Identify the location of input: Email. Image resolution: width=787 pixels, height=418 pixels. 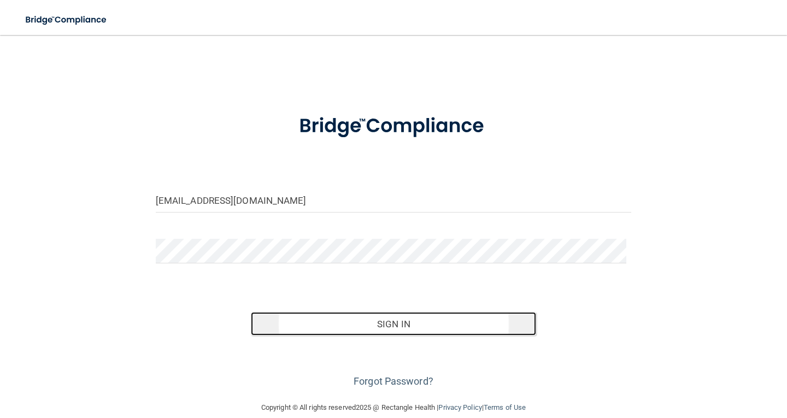
(393, 200).